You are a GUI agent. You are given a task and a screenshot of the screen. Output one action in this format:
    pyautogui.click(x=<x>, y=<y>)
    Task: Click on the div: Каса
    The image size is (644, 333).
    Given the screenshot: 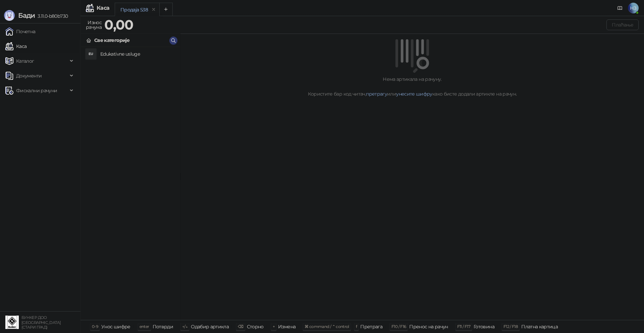 What is the action you would take?
    pyautogui.click(x=103, y=8)
    